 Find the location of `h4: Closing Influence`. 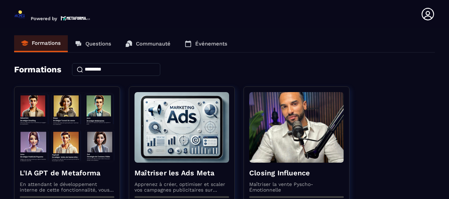

h4: Closing Influence is located at coordinates (297, 173).